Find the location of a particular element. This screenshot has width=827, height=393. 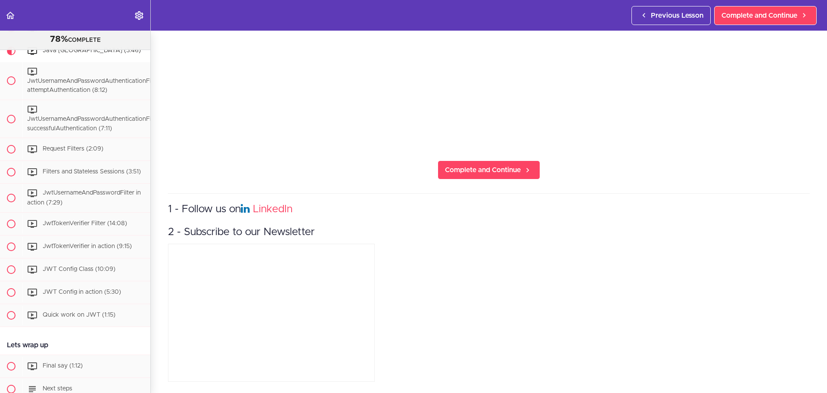

span: Quick work on JWT (1:15) is located at coordinates (79, 315).